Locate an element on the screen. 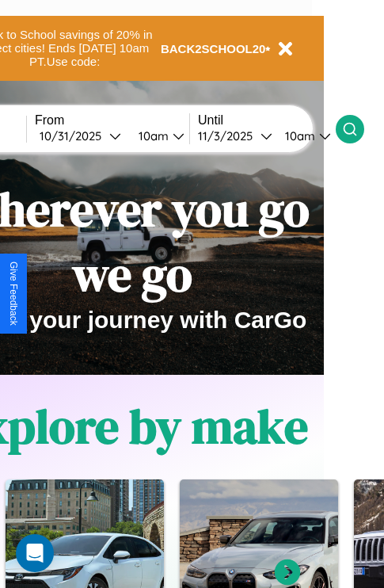 The height and width of the screenshot is (588, 384). b: BACK2SCHOOL20 is located at coordinates (213, 48).